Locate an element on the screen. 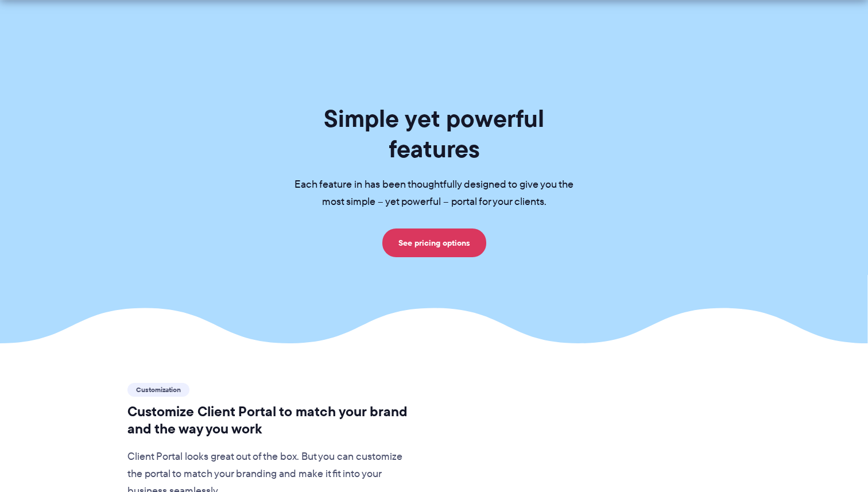  p: Each feature in has been thoughtfully designed to give you the most simple – yet powerful – porta... is located at coordinates (434, 193).